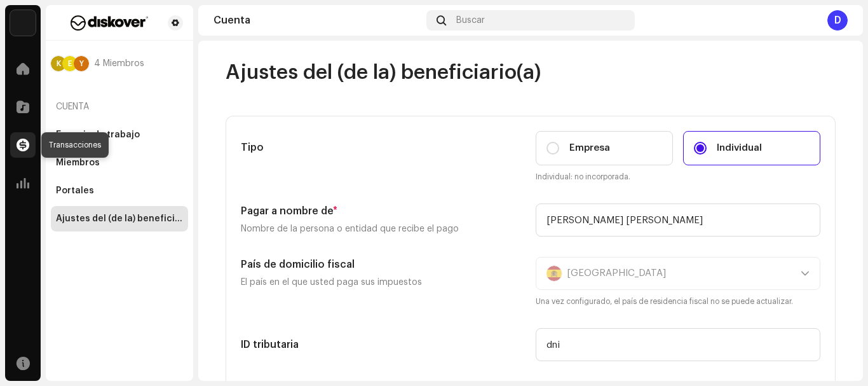  I want to click on div: Espacio de trabajo, so click(98, 134).